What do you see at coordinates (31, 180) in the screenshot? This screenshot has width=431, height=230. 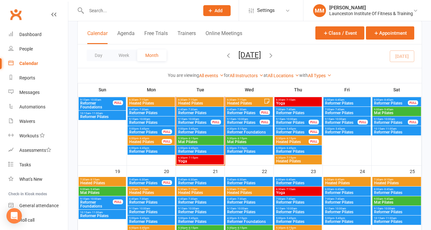 I see `div: What's New` at bounding box center [31, 180].